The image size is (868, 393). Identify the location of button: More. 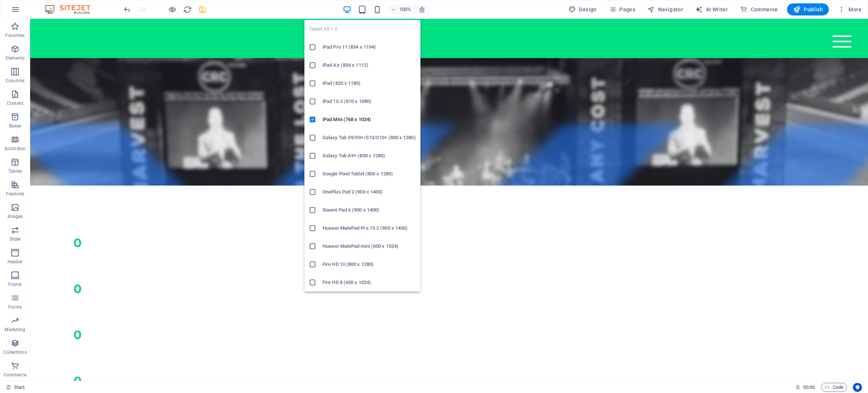
(850, 9).